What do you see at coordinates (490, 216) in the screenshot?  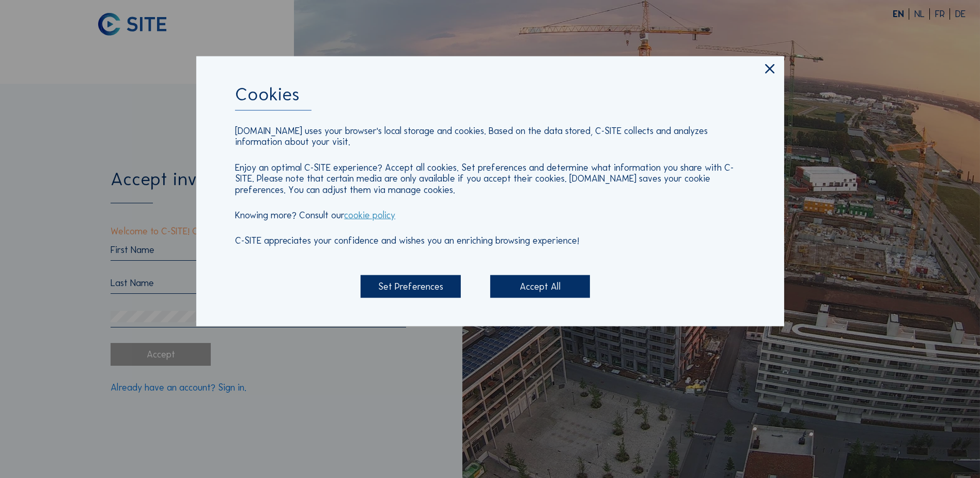 I see `p: Knowing more? Consult our` at bounding box center [490, 216].